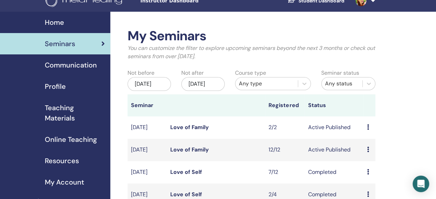  What do you see at coordinates (71, 65) in the screenshot?
I see `span: Communication` at bounding box center [71, 65].